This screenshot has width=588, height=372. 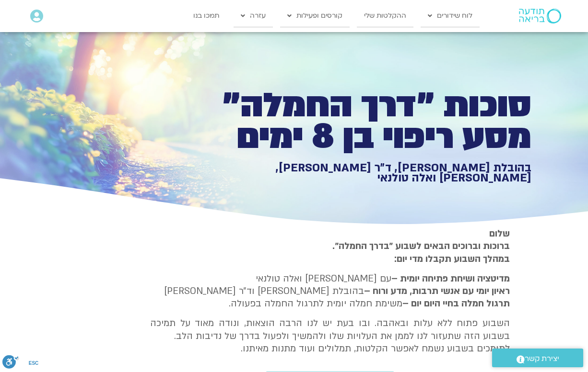 What do you see at coordinates (206, 16) in the screenshot?
I see `a: תמכו בנו` at bounding box center [206, 16].